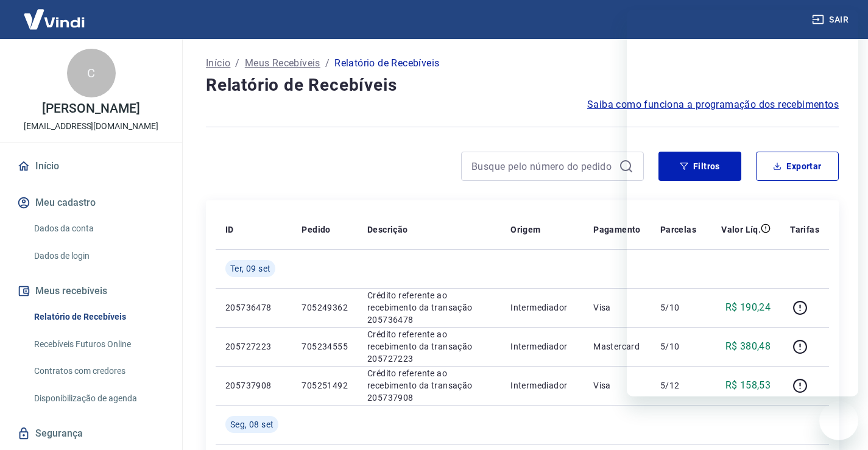 The width and height of the screenshot is (868, 450). I want to click on p: Relatório de Recebíveis, so click(387, 63).